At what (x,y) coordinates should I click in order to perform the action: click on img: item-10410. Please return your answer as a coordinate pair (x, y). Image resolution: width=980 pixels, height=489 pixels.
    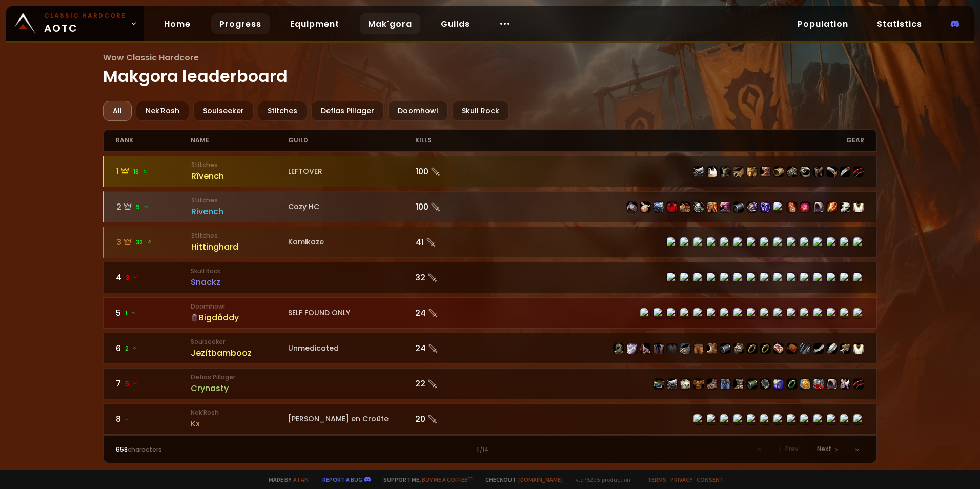
    Looking at the image, I should click on (725, 383).